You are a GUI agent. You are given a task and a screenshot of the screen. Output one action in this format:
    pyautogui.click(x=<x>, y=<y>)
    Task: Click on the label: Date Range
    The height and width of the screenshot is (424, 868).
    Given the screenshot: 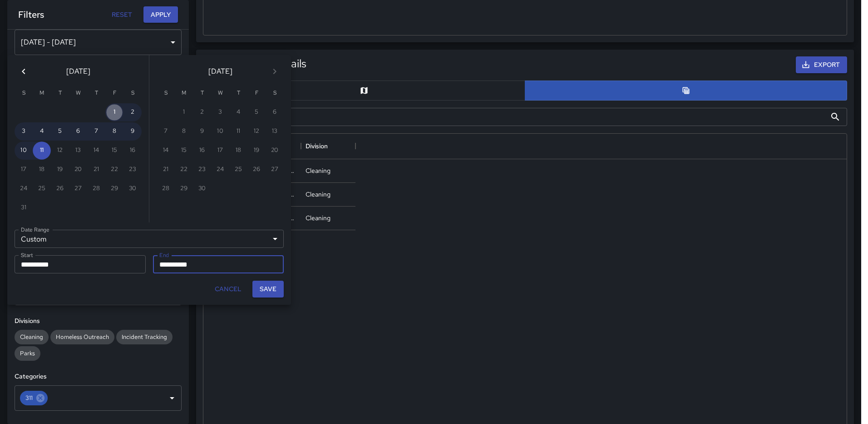 What is the action you would take?
    pyautogui.click(x=35, y=229)
    